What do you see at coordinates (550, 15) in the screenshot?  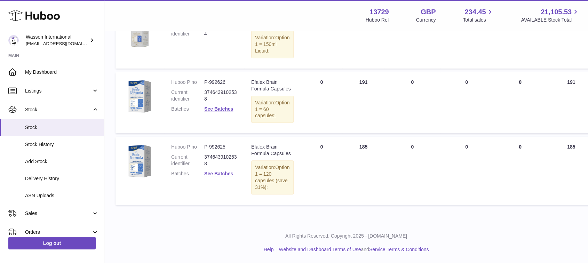 I see `a: 21,105.53 AVAILABLE Stock Total` at bounding box center [550, 15].